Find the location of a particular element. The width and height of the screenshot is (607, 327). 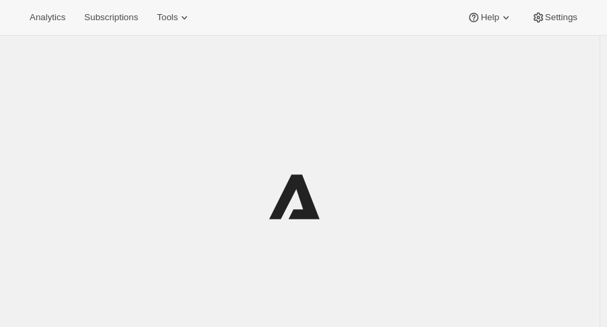

span: Tools is located at coordinates (167, 17).